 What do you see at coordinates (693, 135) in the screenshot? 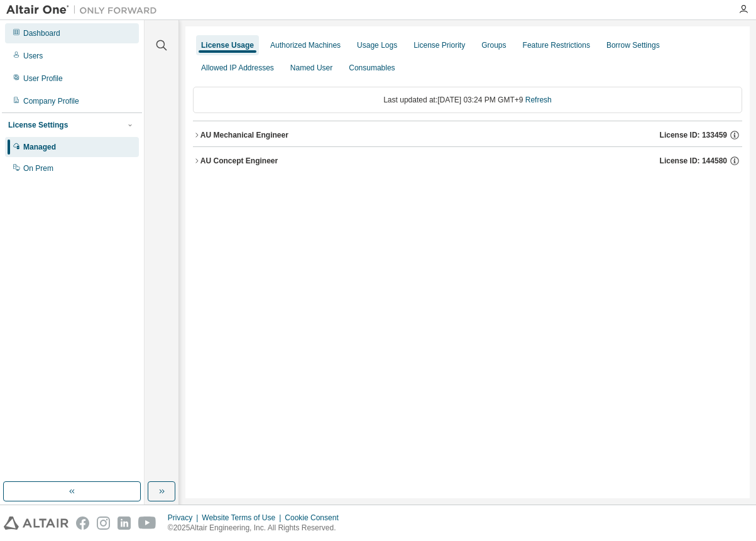
I see `span: License ID: 133459` at bounding box center [693, 135].